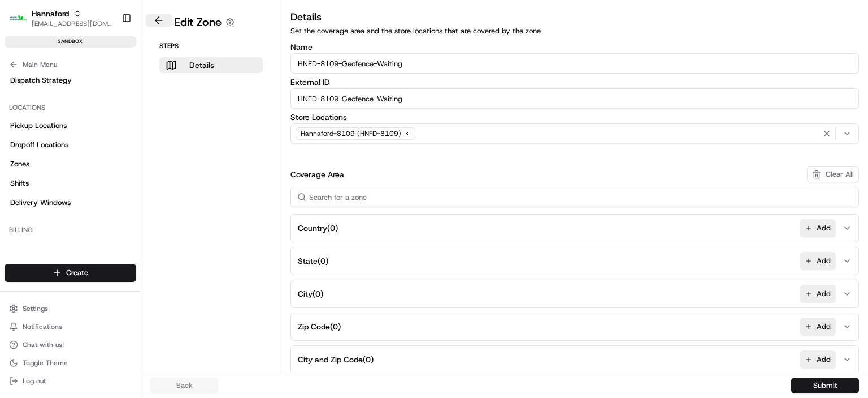  What do you see at coordinates (70, 308) in the screenshot?
I see `button: Settings` at bounding box center [70, 308].